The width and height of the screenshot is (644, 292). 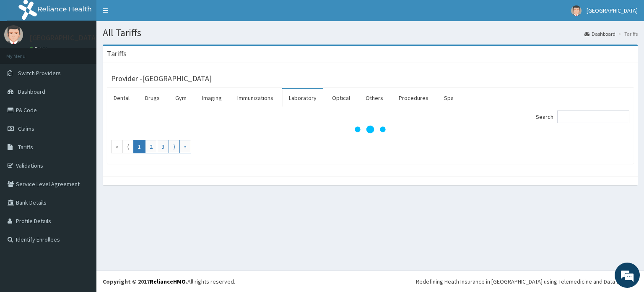 I want to click on a: Go to page number 1, so click(x=139, y=147).